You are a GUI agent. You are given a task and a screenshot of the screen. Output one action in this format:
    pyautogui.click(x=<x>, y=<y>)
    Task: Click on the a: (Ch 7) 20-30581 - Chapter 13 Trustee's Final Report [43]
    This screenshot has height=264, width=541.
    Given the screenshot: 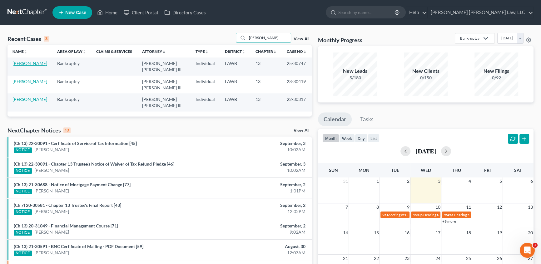 What is the action you would take?
    pyautogui.click(x=68, y=205)
    